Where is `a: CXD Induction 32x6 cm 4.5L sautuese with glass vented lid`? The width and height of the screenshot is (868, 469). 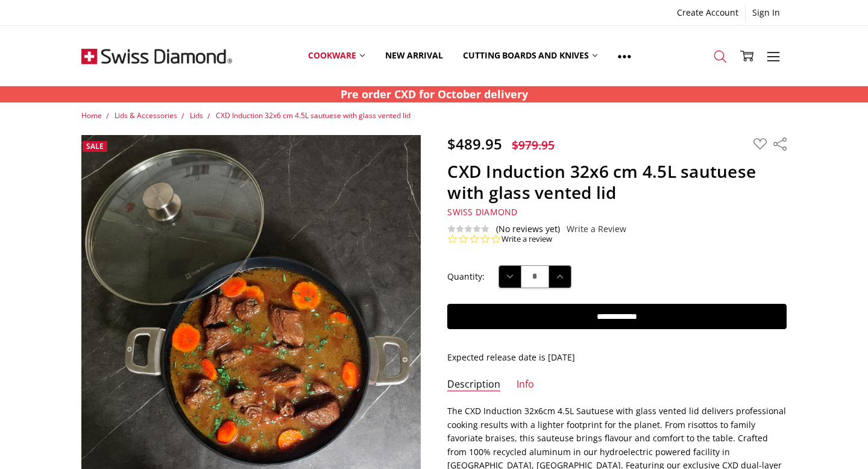
a: CXD Induction 32x6 cm 4.5L sautuese with glass vented lid is located at coordinates (313, 115).